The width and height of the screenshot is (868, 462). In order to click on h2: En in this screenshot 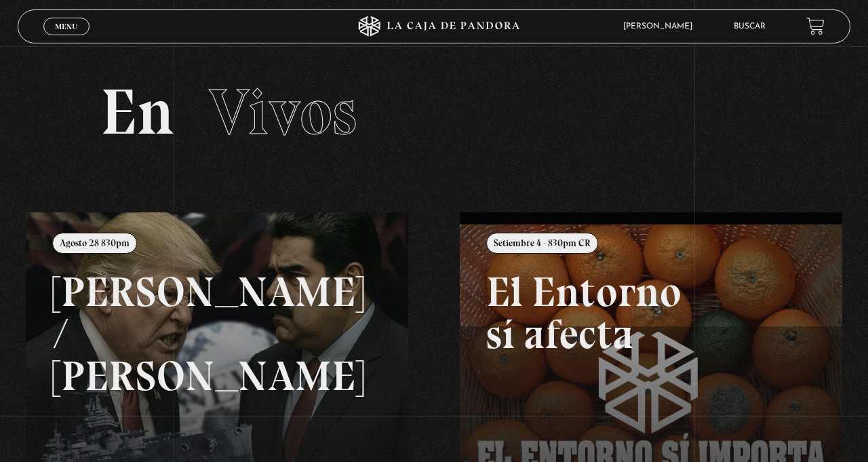, I will do `click(434, 112)`.